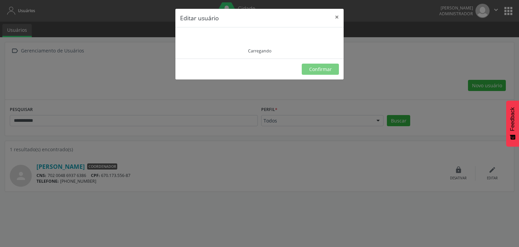  I want to click on div: Carregando, so click(260, 51).